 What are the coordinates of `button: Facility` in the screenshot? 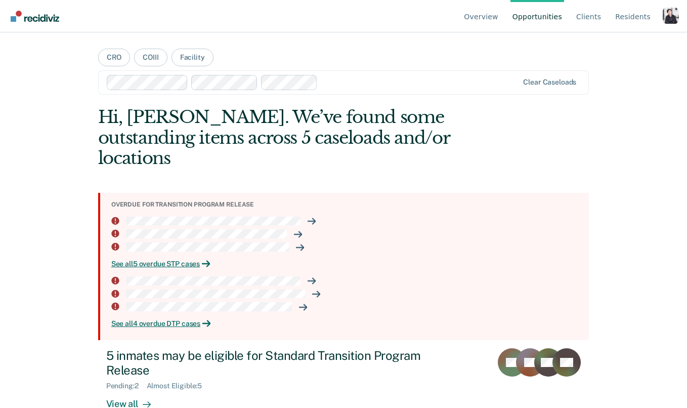 It's located at (192, 57).